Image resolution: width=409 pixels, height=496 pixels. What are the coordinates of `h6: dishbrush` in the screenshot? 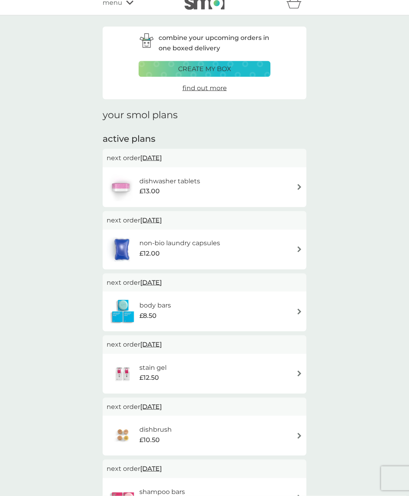 It's located at (155, 430).